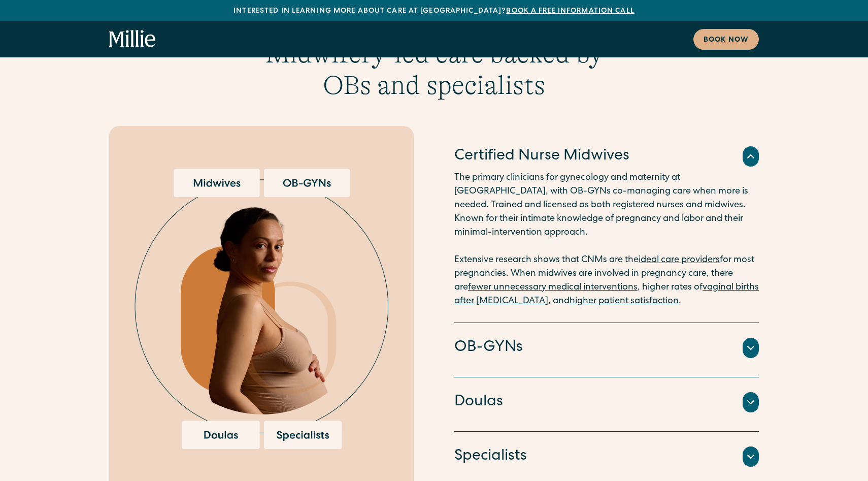 The width and height of the screenshot is (868, 481). Describe the element at coordinates (679, 260) in the screenshot. I see `a: ideal care providers` at that location.